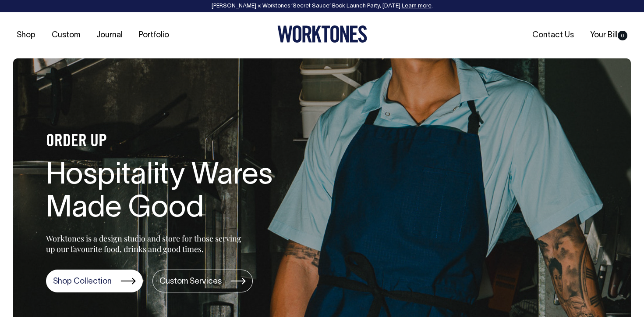 The height and width of the screenshot is (317, 644). I want to click on a: Shop, so click(26, 35).